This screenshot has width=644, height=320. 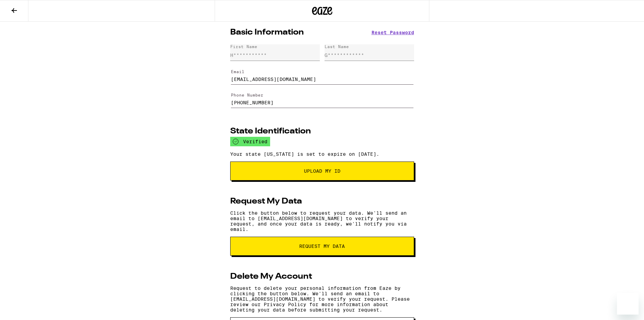 I want to click on form: Edit Email Address, so click(x=322, y=75).